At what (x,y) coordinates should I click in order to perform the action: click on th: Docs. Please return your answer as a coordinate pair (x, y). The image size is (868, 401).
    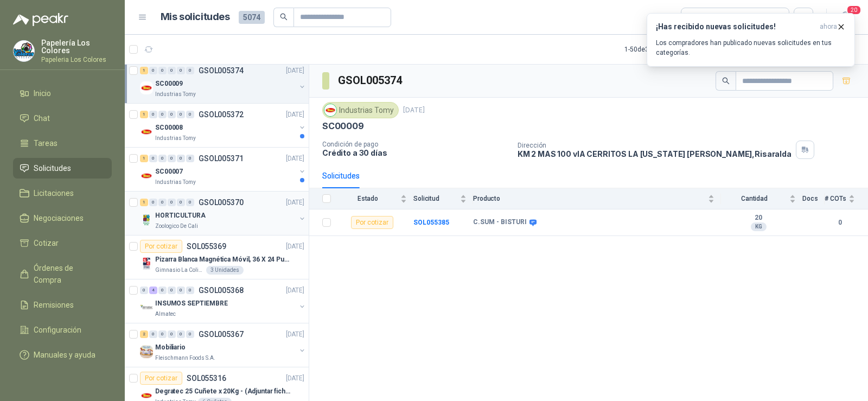
    Looking at the image, I should click on (813, 199).